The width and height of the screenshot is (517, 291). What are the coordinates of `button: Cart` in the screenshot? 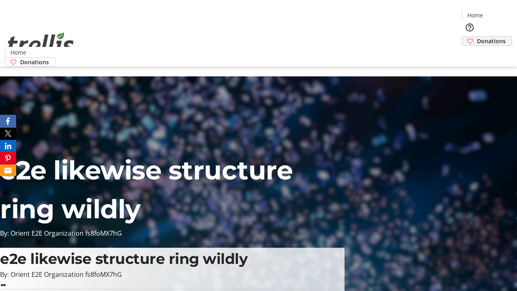 It's located at (470, 54).